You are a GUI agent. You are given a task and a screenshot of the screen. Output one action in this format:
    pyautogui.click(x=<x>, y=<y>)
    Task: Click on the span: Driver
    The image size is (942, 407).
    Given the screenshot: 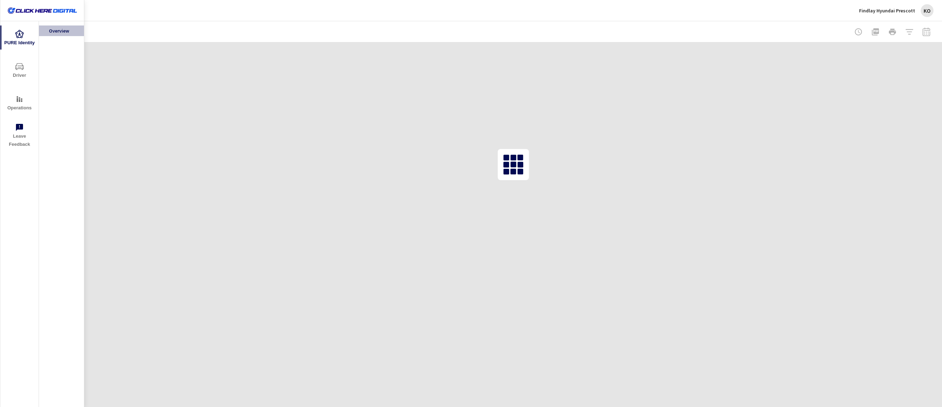 What is the action you would take?
    pyautogui.click(x=19, y=71)
    